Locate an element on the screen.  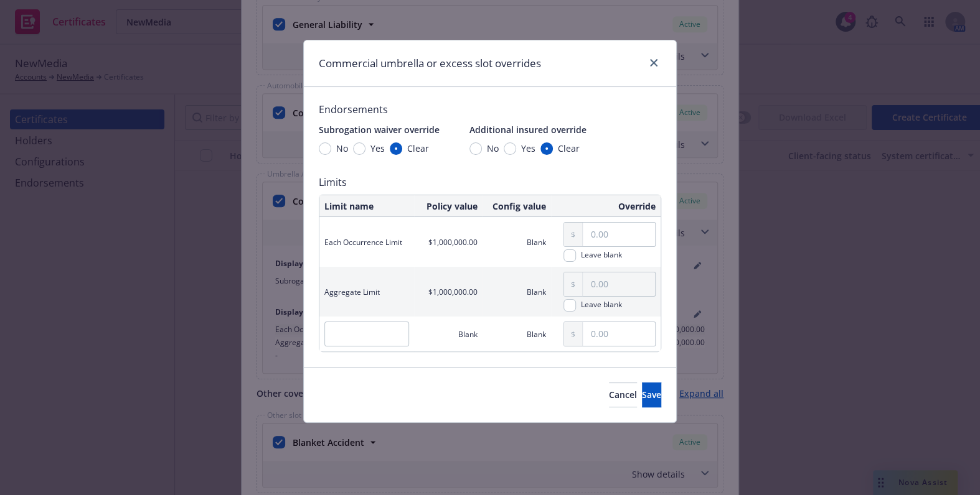
button: Cancel is located at coordinates (623, 395).